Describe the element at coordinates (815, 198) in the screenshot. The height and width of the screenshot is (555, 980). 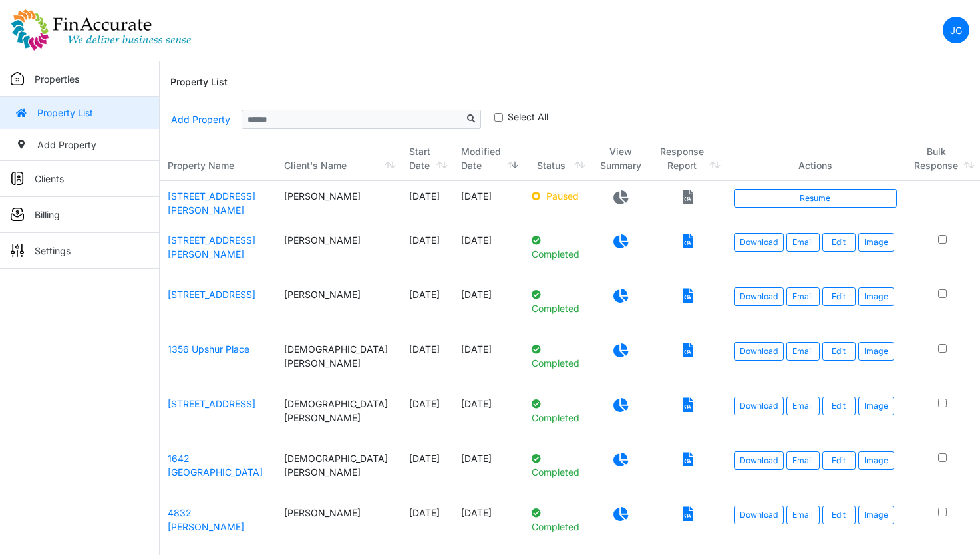
I see `a: Resume` at that location.